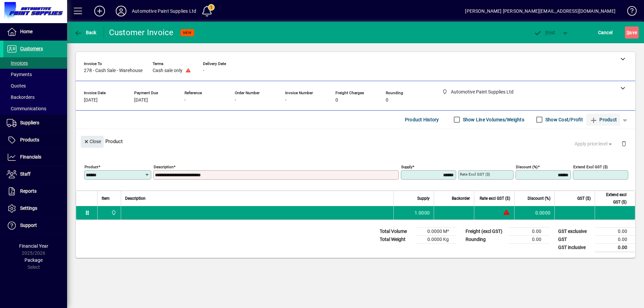  What do you see at coordinates (121, 11) in the screenshot?
I see `button: Profile` at bounding box center [121, 11].